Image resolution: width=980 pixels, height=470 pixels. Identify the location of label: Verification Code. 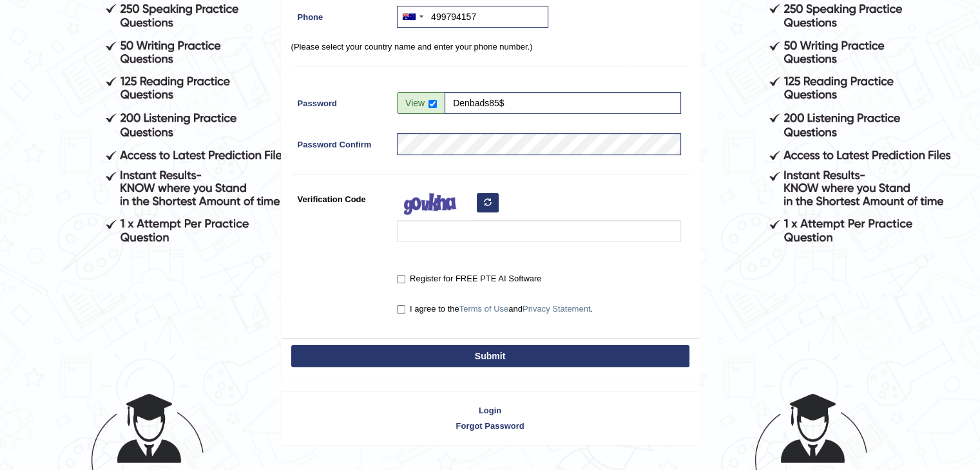
(341, 197).